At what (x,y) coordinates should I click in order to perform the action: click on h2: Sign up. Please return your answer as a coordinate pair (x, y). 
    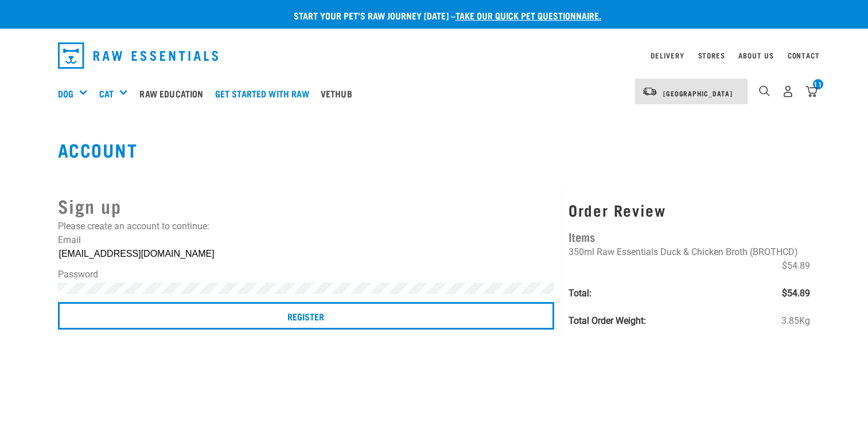
    Looking at the image, I should click on (307, 206).